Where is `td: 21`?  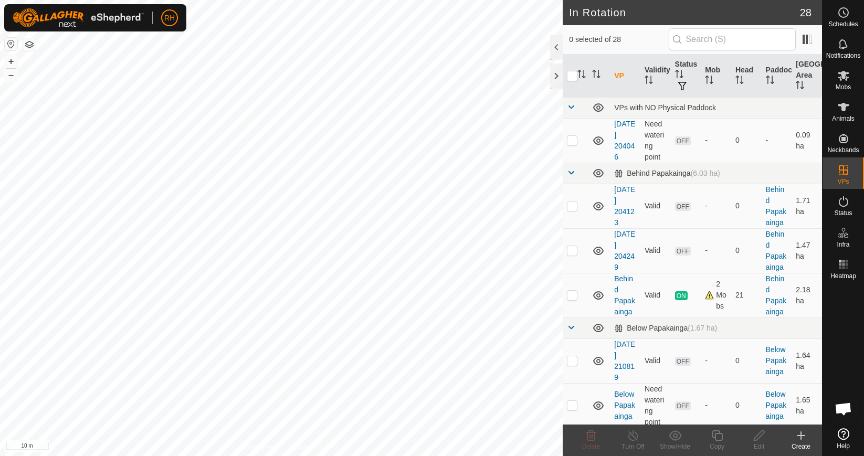 td: 21 is located at coordinates (747, 295).